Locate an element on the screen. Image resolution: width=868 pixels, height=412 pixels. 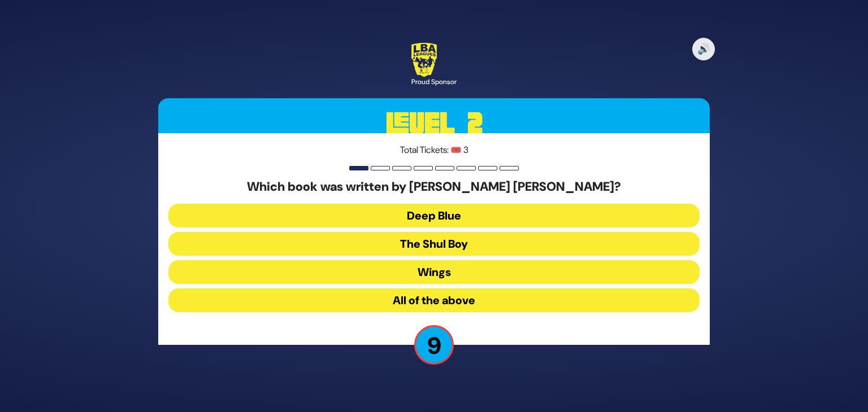
h3: Level 2 is located at coordinates (434, 124).